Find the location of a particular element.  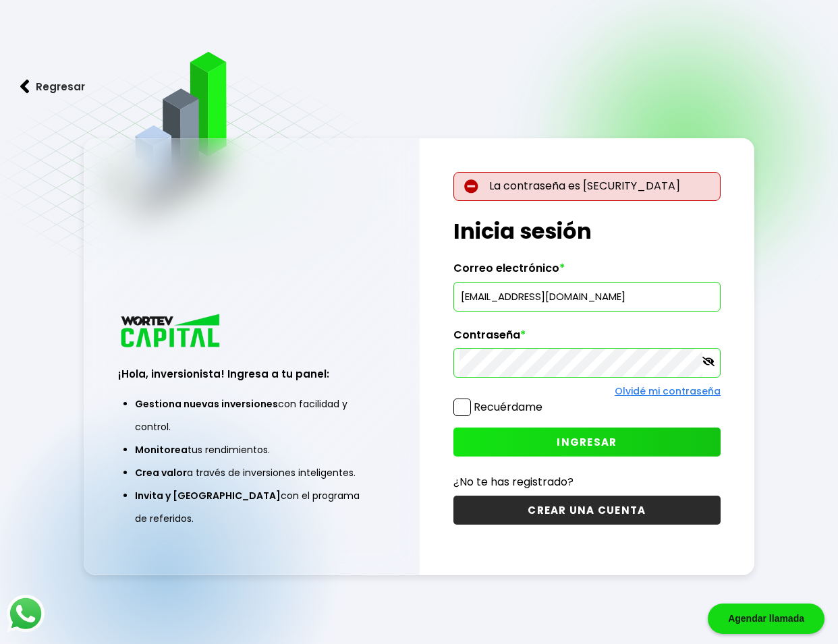

span: Gestiona nuevas inversiones is located at coordinates (207, 404).